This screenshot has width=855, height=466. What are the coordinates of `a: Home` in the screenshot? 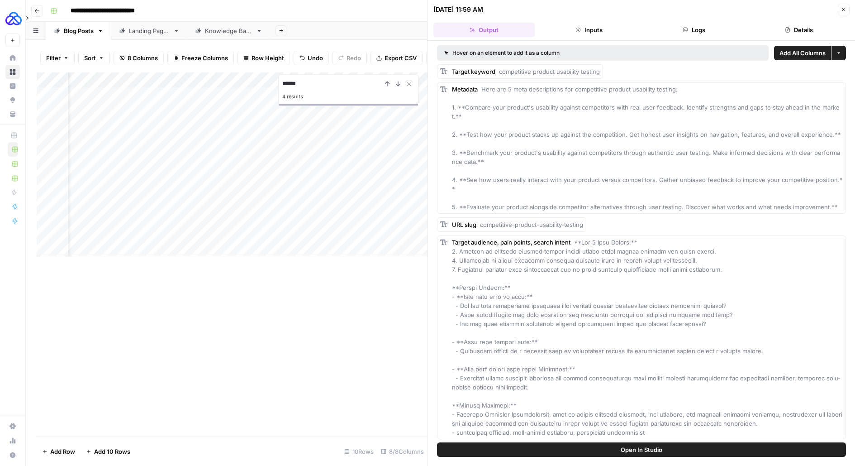 It's located at (13, 58).